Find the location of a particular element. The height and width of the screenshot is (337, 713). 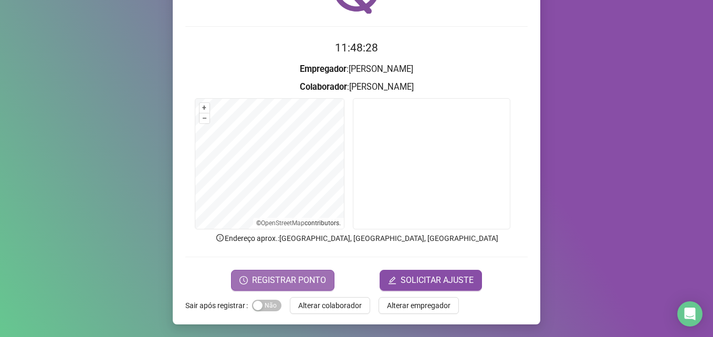

strong: Empregador is located at coordinates (323, 69).